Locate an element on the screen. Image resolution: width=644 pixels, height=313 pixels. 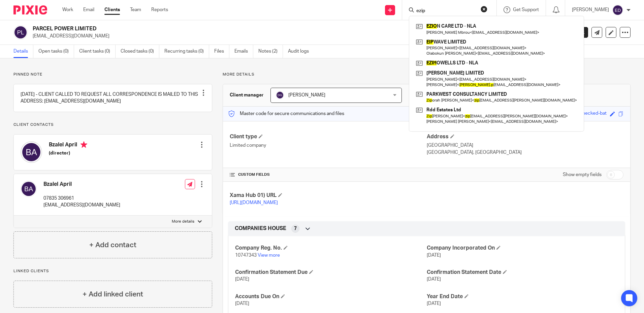
p: Client contacts is located at coordinates (113, 125).